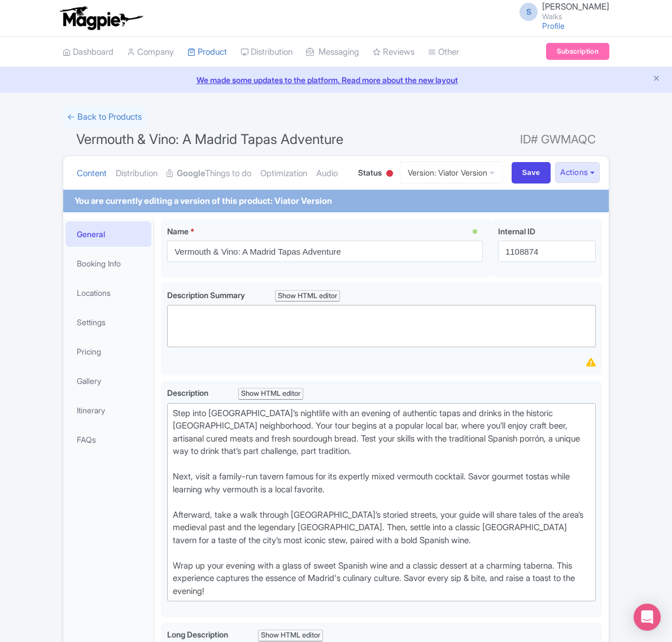 This screenshot has width=672, height=642. I want to click on a: Subscription, so click(578, 52).